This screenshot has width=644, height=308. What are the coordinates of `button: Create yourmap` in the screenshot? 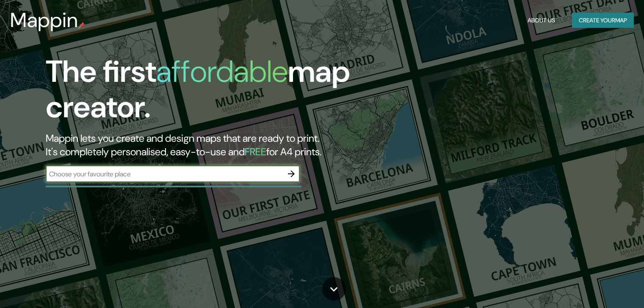 It's located at (602, 20).